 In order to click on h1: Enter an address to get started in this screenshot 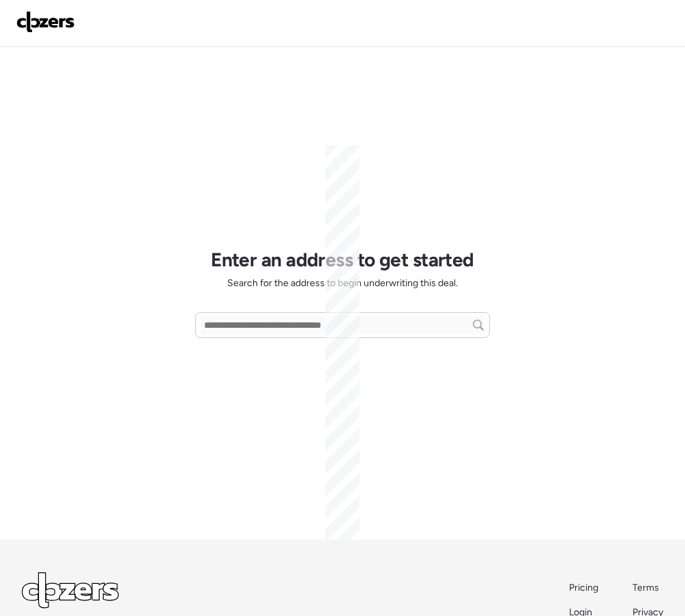, I will do `click(343, 259)`.